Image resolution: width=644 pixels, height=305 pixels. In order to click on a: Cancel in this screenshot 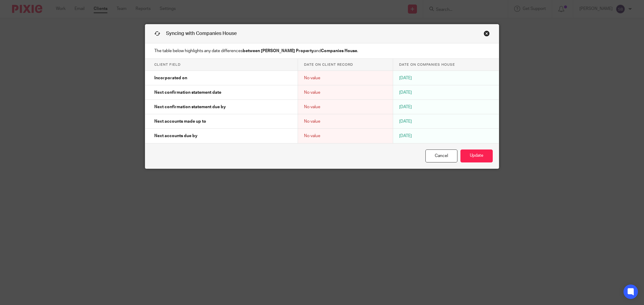, I will do `click(441, 156)`.